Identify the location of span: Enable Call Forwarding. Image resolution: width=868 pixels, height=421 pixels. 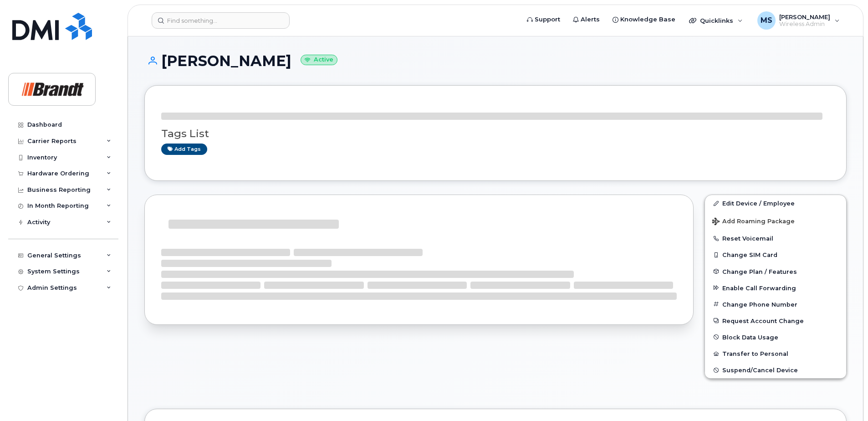
(759, 287).